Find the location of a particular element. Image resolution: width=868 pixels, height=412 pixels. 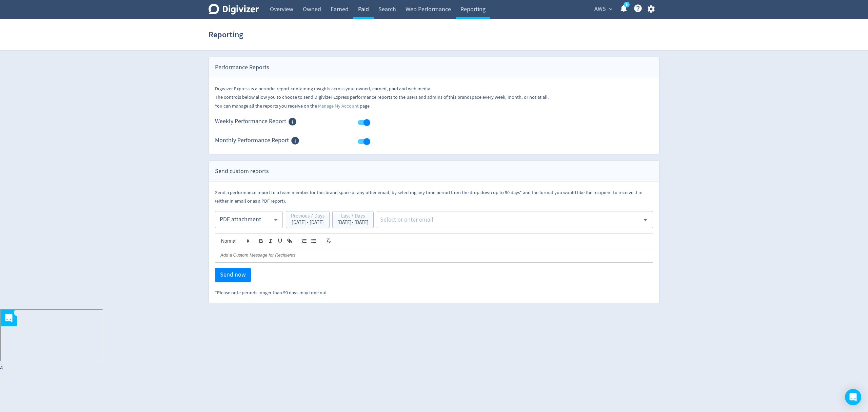

div: PDF attachment is located at coordinates (245, 220).